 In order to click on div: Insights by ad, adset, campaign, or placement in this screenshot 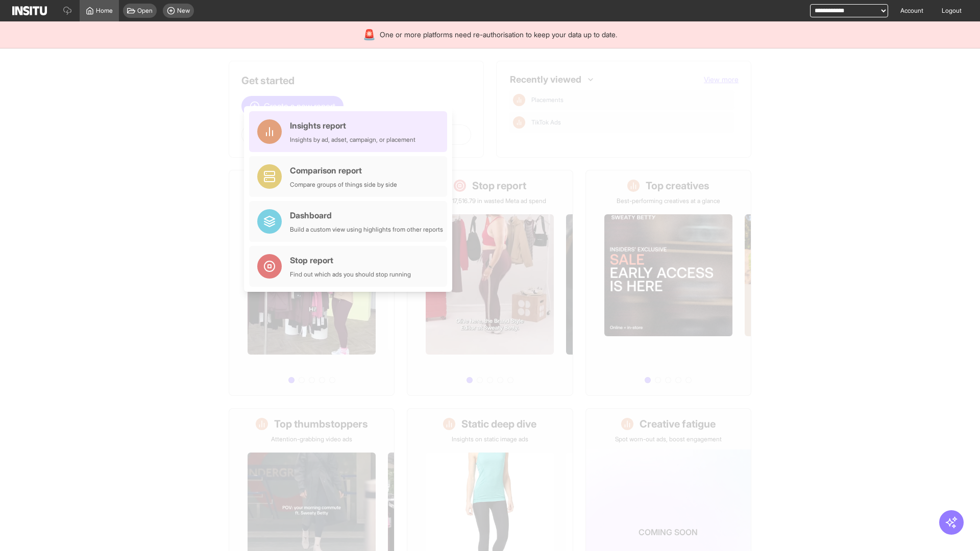, I will do `click(353, 140)`.